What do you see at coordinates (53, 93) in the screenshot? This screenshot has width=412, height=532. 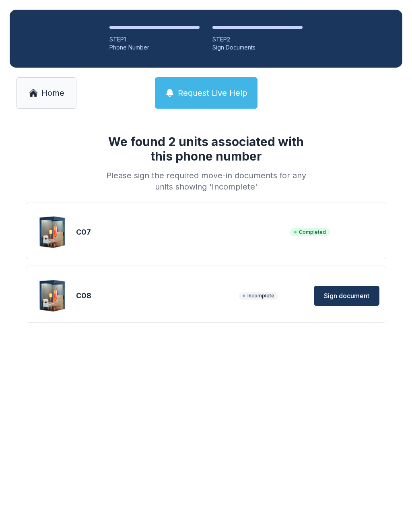 I see `span: Home` at bounding box center [53, 93].